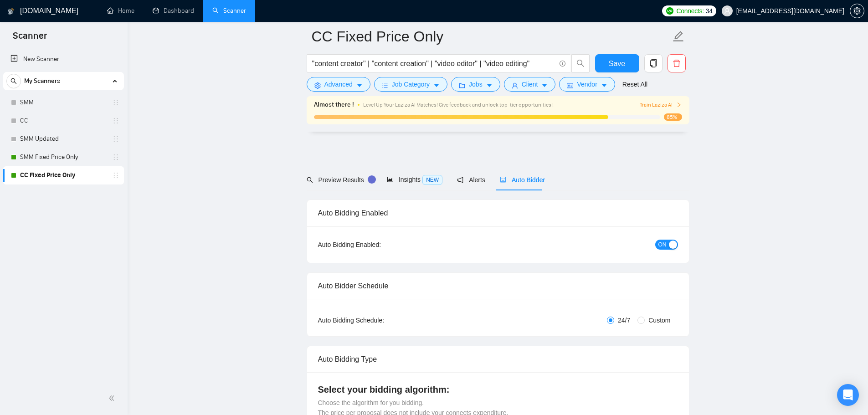 The image size is (868, 415). Describe the element at coordinates (679, 105) in the screenshot. I see `span: right` at that location.